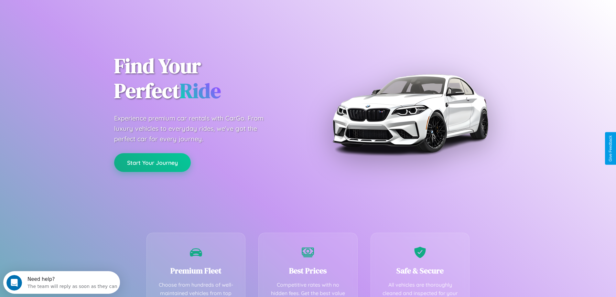 This screenshot has width=616, height=297. I want to click on div: Need help?, so click(69, 8).